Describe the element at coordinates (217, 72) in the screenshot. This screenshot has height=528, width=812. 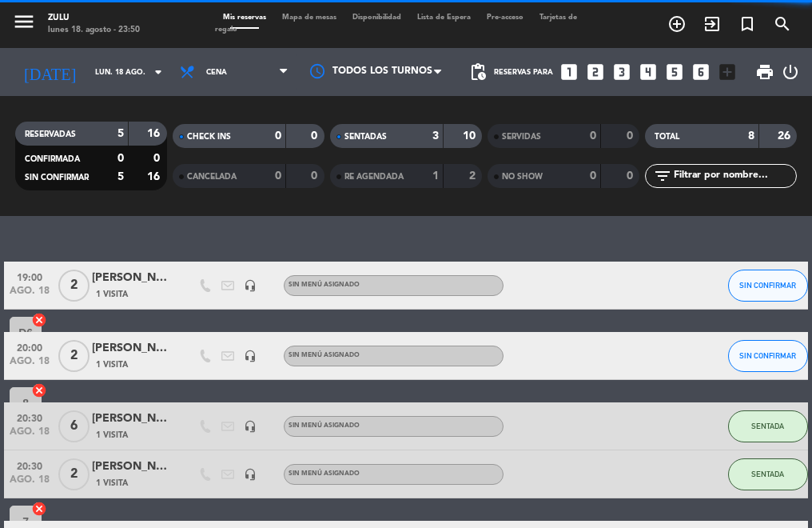
I see `span: Cena` at that location.